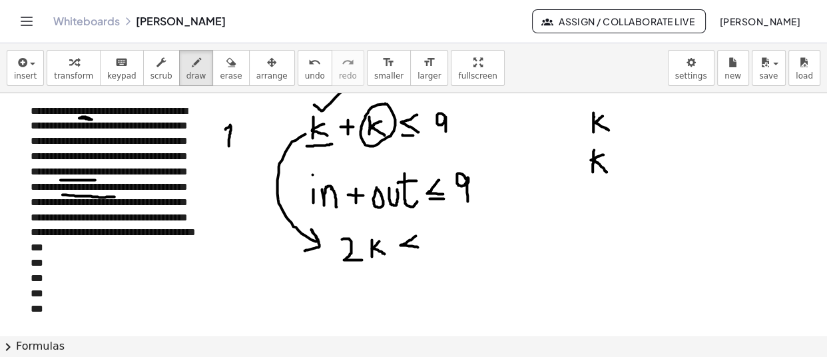 The height and width of the screenshot is (357, 827). Describe the element at coordinates (619, 21) in the screenshot. I see `span: Assign / Collaborate Live` at that location.